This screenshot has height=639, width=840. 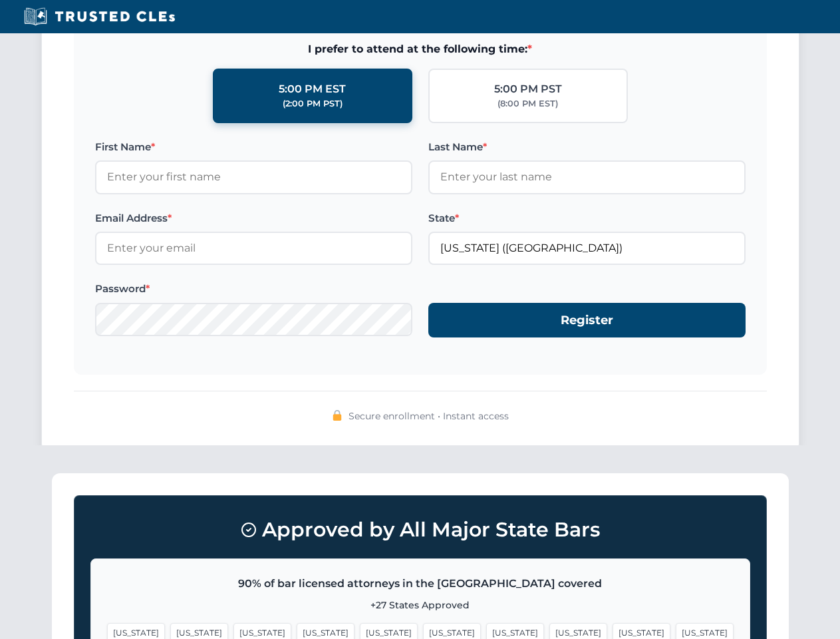 I want to click on div: (8:00 PM EST), so click(x=527, y=104).